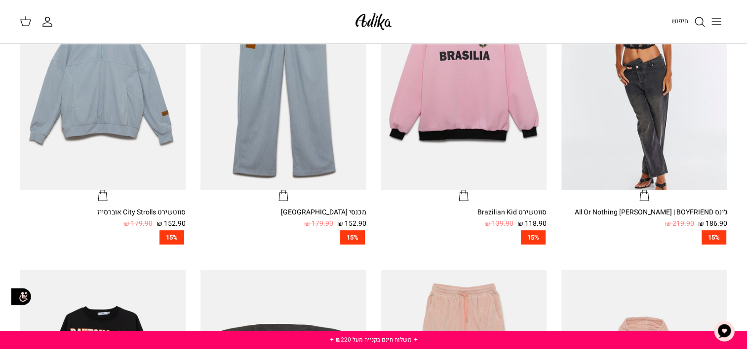 The image size is (747, 349). What do you see at coordinates (464, 213) in the screenshot?
I see `div: סווטשירט Brazilian Kid` at bounding box center [464, 213].